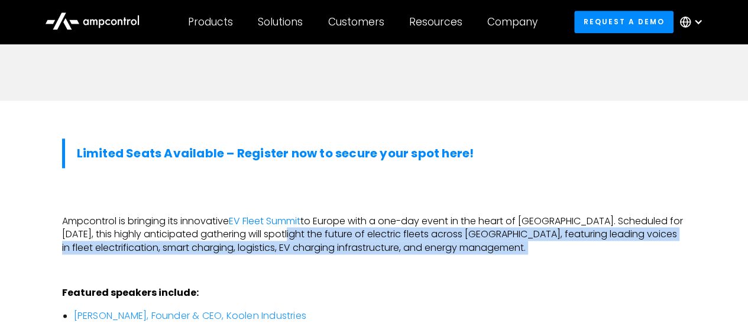  Describe the element at coordinates (276, 153) in the screenshot. I see `a: Limited Seats Available – Register now to secure your spot here!` at that location.